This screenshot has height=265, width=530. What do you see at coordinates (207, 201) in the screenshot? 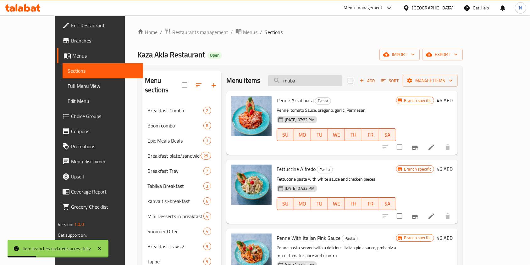
I see `span: 6` at bounding box center [207, 201].